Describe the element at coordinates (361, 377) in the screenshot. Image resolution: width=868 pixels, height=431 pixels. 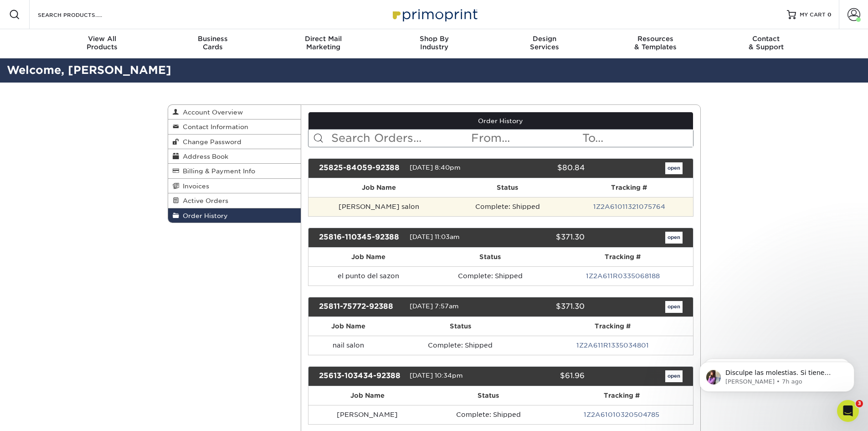
I see `div: 25613-103434-92388` at that location.